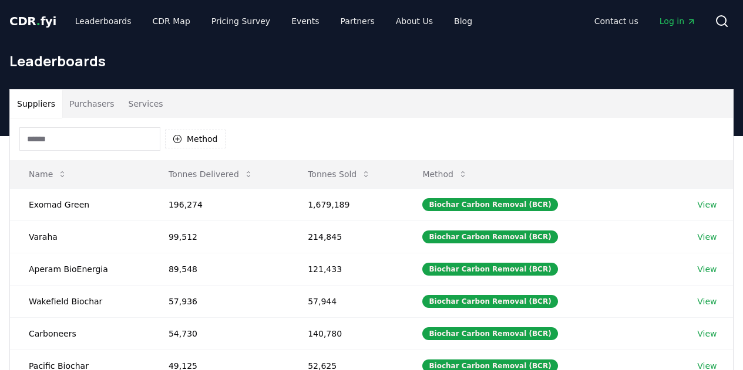 This screenshot has width=743, height=370. What do you see at coordinates (219, 301) in the screenshot?
I see `td: 57,936` at bounding box center [219, 301].